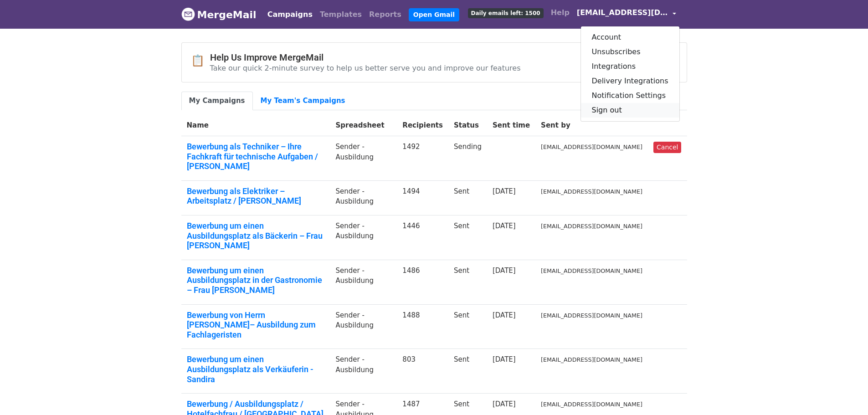  What do you see at coordinates (630, 66) in the screenshot?
I see `a: Integrations` at bounding box center [630, 66].